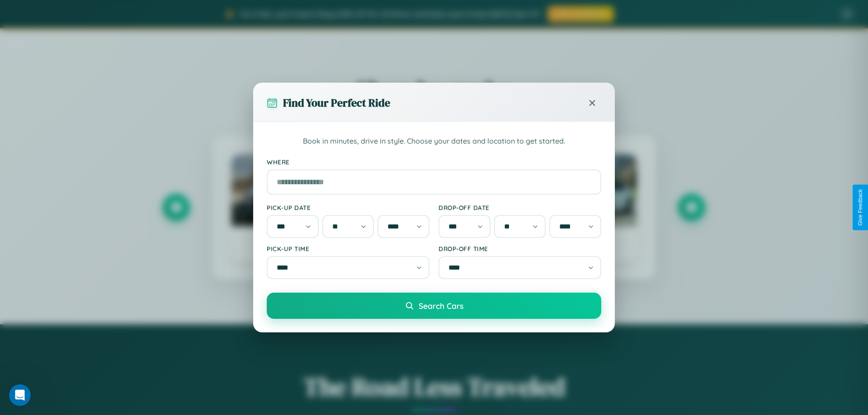 This screenshot has height=415, width=868. What do you see at coordinates (520, 208) in the screenshot?
I see `label: Drop-off Date` at bounding box center [520, 208].